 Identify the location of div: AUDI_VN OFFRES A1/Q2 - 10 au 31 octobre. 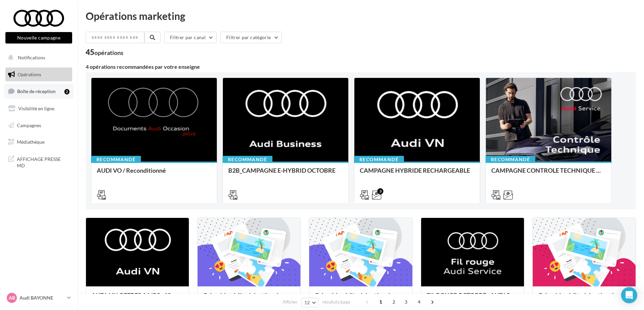
(137, 299).